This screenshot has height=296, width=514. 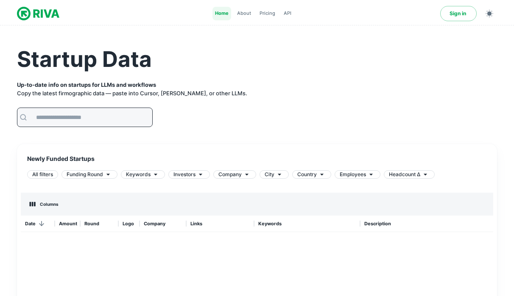 What do you see at coordinates (230, 175) in the screenshot?
I see `span: Company` at bounding box center [230, 175].